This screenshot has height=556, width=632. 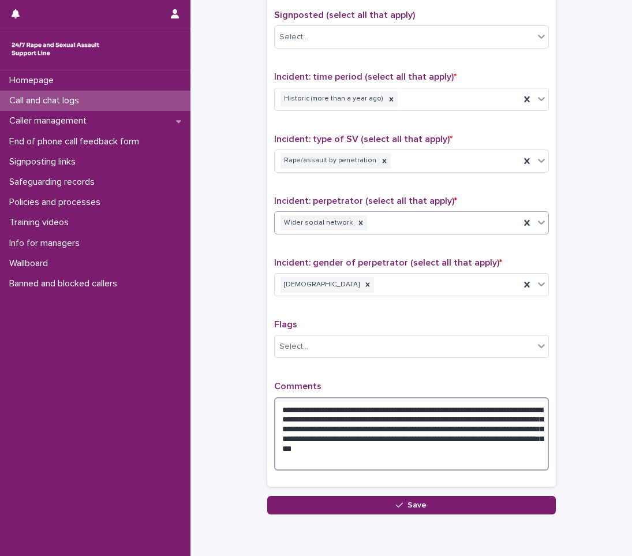 What do you see at coordinates (412, 505) in the screenshot?
I see `button: Save` at bounding box center [412, 505].